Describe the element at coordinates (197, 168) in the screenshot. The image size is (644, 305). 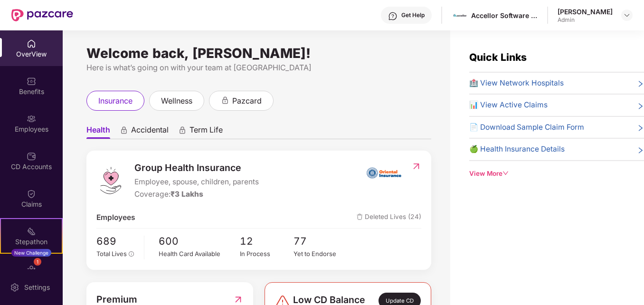
I see `span: Group Health Insurance` at that location.